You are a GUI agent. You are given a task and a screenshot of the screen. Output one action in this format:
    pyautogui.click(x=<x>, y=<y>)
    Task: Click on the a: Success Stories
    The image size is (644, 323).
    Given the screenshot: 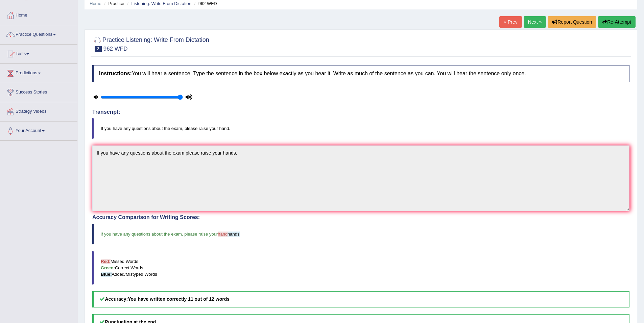 What is the action you would take?
    pyautogui.click(x=39, y=91)
    